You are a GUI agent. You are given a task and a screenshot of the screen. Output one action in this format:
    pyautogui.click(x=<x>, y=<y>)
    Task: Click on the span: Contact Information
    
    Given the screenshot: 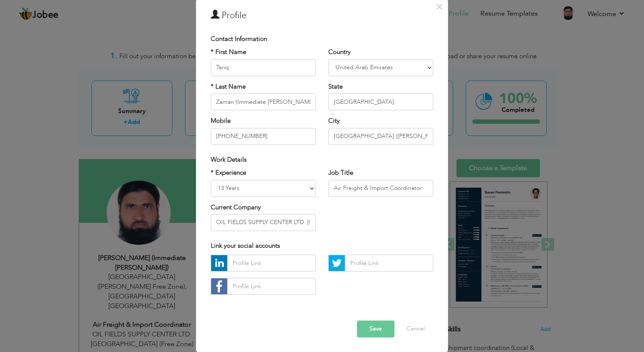 What is the action you would take?
    pyautogui.click(x=239, y=39)
    